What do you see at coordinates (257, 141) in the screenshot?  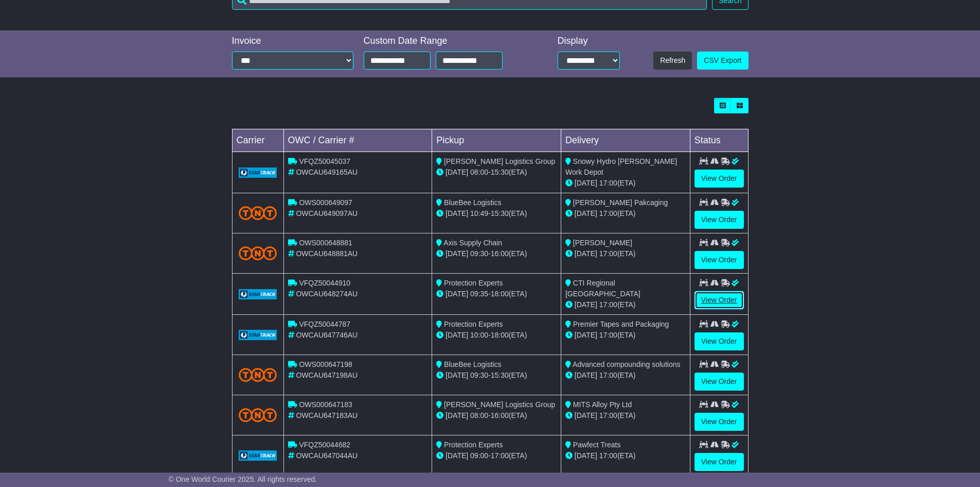 I see `td: Carrier` at bounding box center [257, 141].